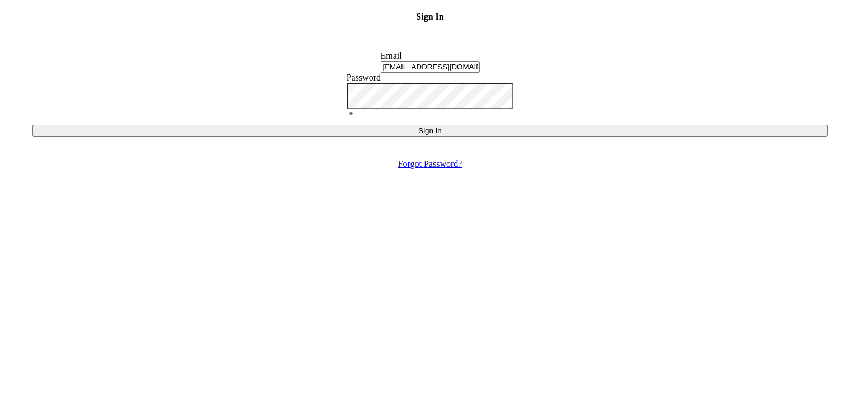 The height and width of the screenshot is (413, 860). What do you see at coordinates (430, 130) in the screenshot?
I see `div: Sign In` at bounding box center [430, 130].